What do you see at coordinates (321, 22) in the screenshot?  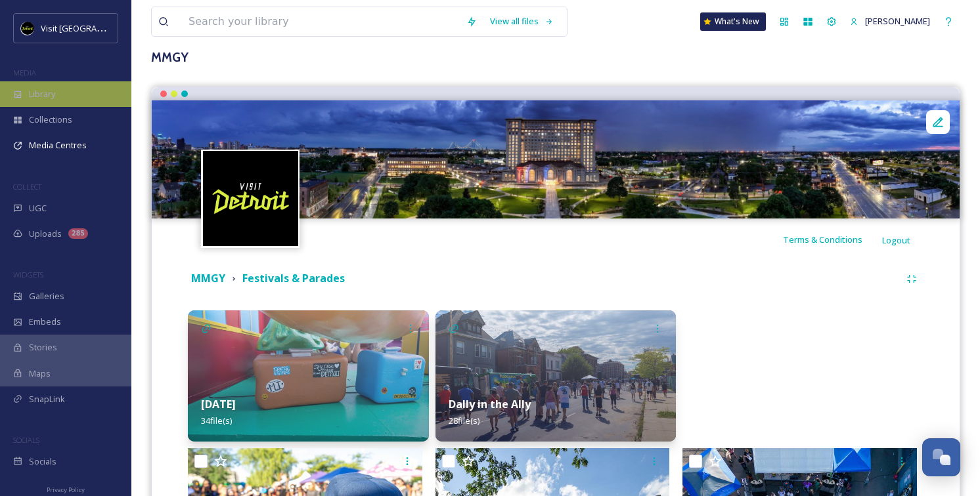 I see `input: Search your library` at bounding box center [321, 22].